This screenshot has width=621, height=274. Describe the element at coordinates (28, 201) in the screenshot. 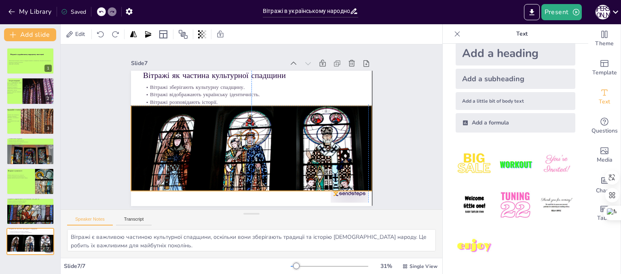

I see `p: Вітражі створюють атмосферу святості.` at that location.